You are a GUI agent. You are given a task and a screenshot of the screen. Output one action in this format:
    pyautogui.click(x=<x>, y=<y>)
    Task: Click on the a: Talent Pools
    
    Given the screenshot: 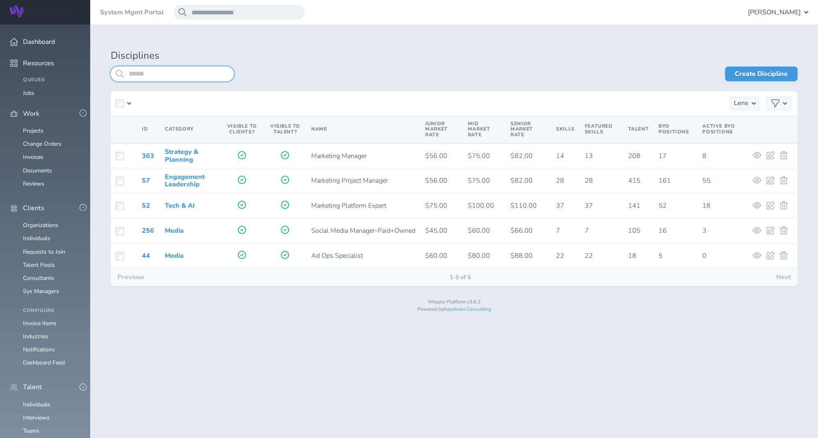 What is the action you would take?
    pyautogui.click(x=39, y=265)
    